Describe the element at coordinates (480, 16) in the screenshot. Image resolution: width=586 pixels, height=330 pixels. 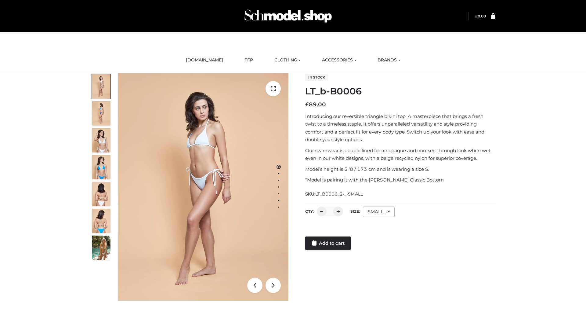
I see `bdi: 0.00` at that location.